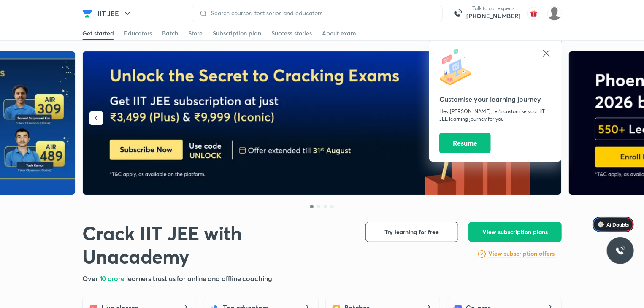 Image resolution: width=644 pixels, height=308 pixels. Describe the element at coordinates (170, 33) in the screenshot. I see `a: Batch` at that location.